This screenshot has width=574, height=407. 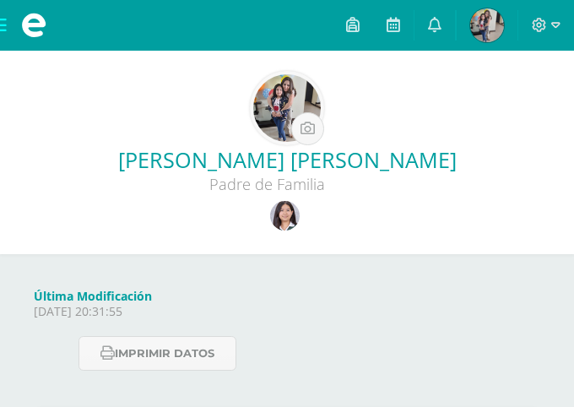 I want to click on img: 5b16a435428ad578076bad6d0a60ab32.png, so click(x=285, y=215).